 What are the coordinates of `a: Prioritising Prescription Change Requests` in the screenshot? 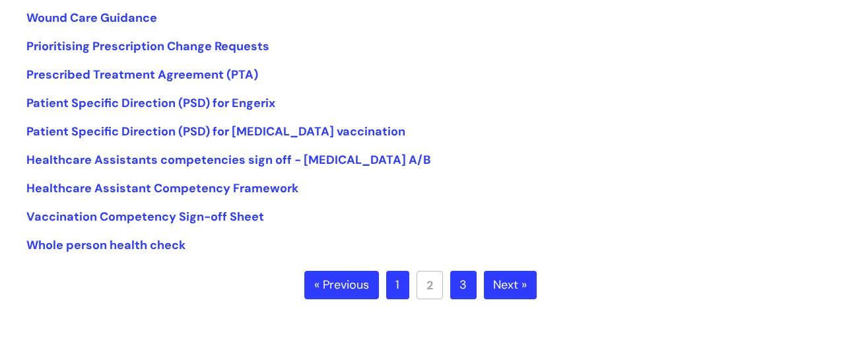 It's located at (148, 46).